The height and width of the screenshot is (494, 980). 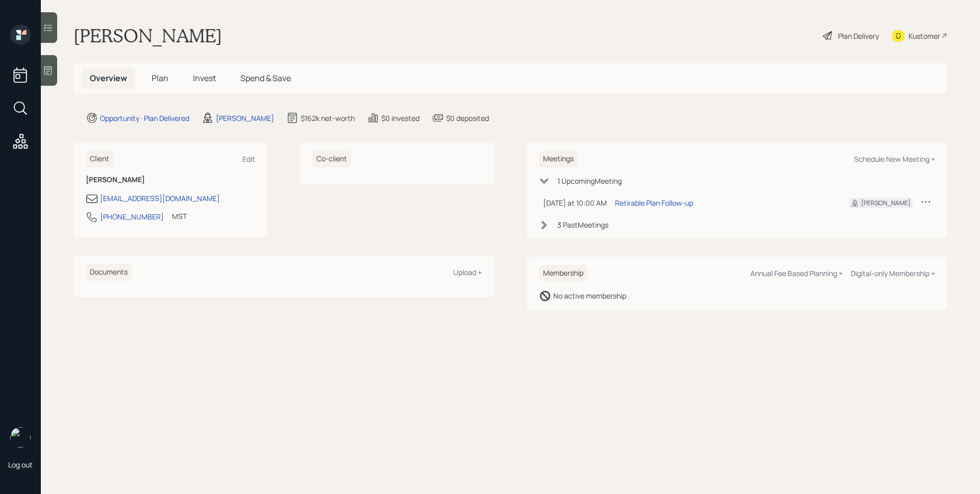 What do you see at coordinates (559, 159) in the screenshot?
I see `h6: Meetings` at bounding box center [559, 159].